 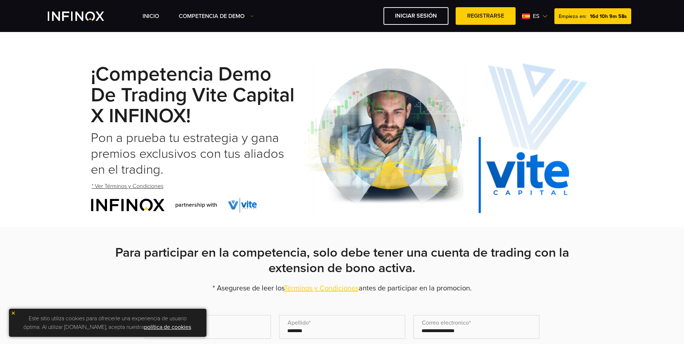 What do you see at coordinates (167, 327) in the screenshot?
I see `a: política de cookies` at bounding box center [167, 327].